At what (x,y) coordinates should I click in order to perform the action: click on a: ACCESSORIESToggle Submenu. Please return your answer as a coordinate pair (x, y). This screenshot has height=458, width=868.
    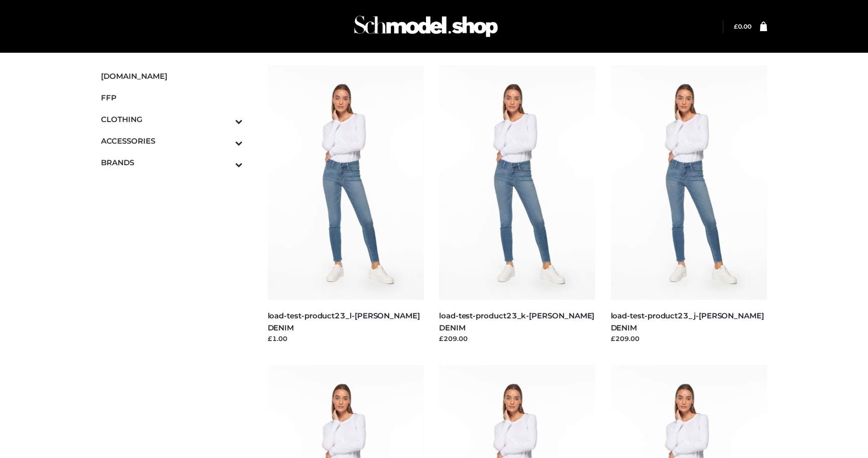
    Looking at the image, I should click on (172, 141).